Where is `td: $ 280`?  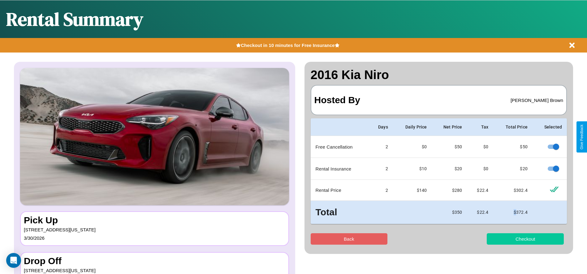 td: $ 280 is located at coordinates (449, 191).